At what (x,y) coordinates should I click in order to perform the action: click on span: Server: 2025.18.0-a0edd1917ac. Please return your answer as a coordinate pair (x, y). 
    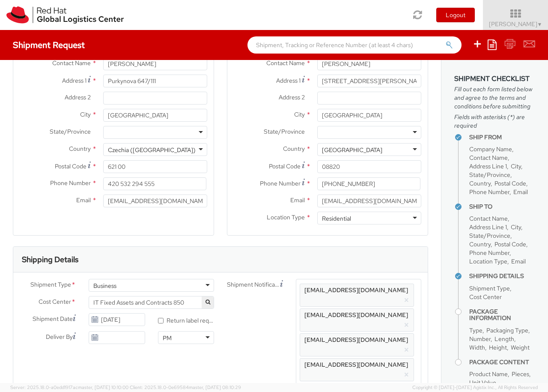
    Looking at the image, I should click on (69, 387).